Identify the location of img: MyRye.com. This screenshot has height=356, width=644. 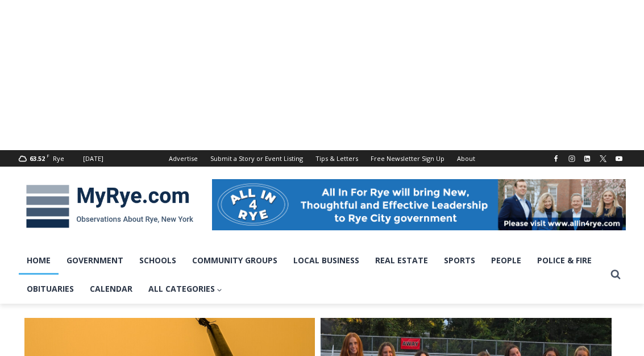
(110, 207).